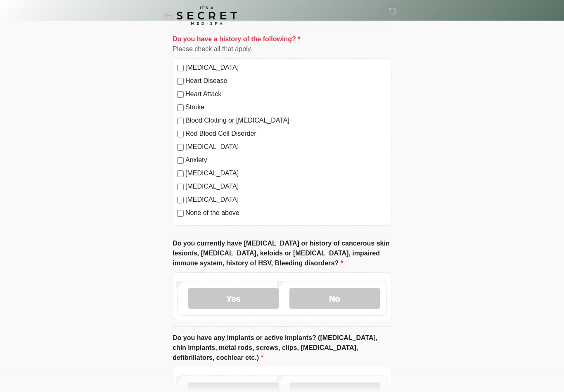  Describe the element at coordinates (180, 134) in the screenshot. I see `input: Red Blood Cell Disorder` at that location.